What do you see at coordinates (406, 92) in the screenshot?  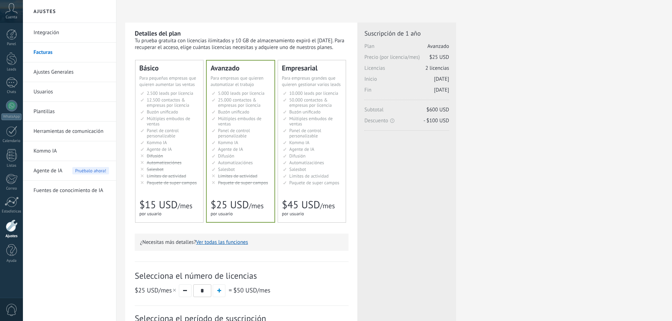 I see `span: Fin` at bounding box center [406, 92].